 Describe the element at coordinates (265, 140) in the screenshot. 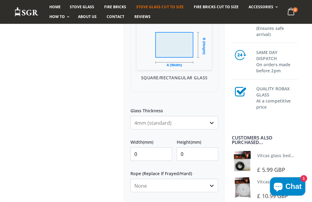

I see `div: Customers also purchased...` at that location.